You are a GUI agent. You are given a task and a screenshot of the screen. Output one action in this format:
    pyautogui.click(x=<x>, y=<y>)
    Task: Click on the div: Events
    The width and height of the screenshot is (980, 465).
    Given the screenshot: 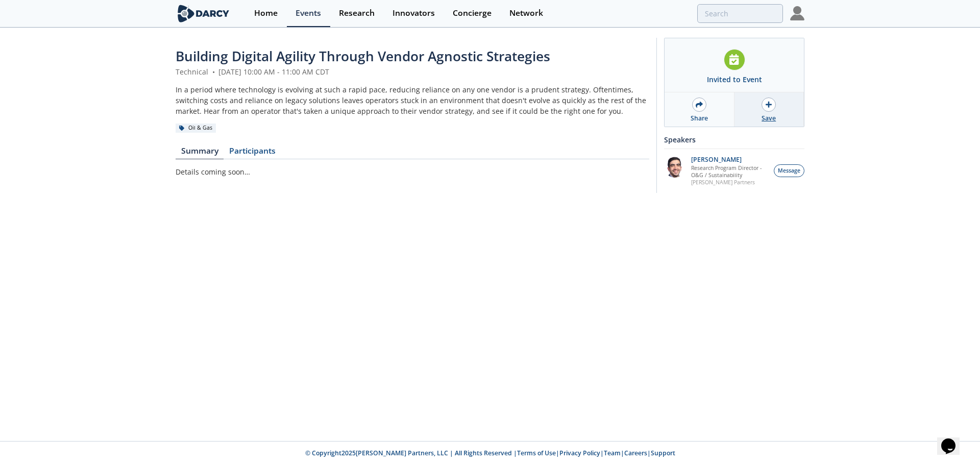 What is the action you would take?
    pyautogui.click(x=308, y=13)
    